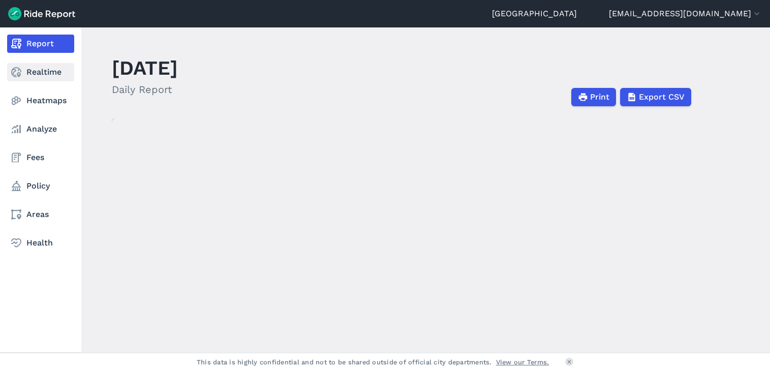 The width and height of the screenshot is (770, 371). Describe the element at coordinates (662, 97) in the screenshot. I see `span: Export CSV` at that location.